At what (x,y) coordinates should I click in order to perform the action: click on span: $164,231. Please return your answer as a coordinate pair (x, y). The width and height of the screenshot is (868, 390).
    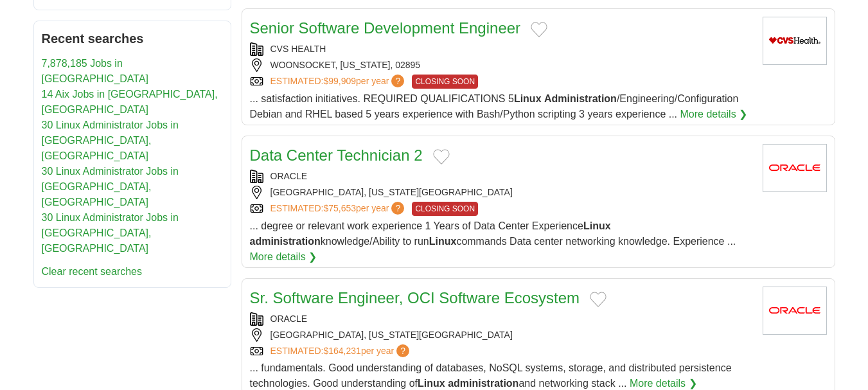
    Looking at the image, I should click on (342, 351).